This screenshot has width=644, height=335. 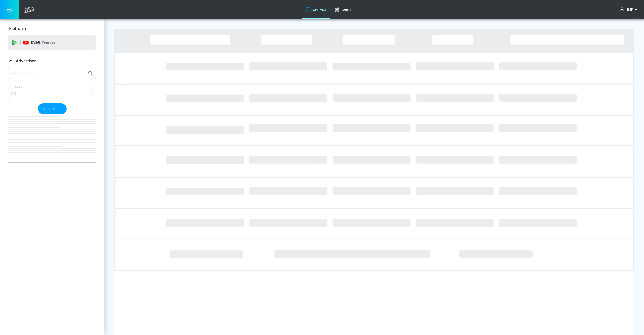 What do you see at coordinates (344, 9) in the screenshot?
I see `a: Target` at bounding box center [344, 9].